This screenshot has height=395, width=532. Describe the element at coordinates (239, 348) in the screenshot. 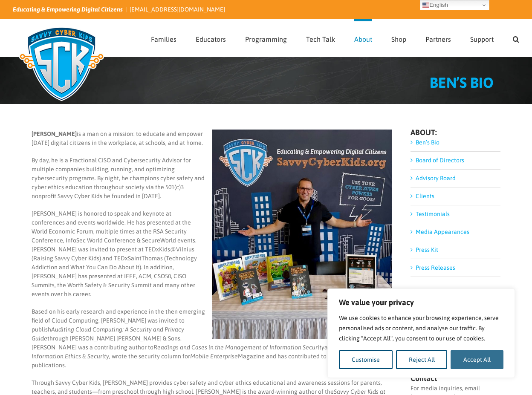

I see `i: Readings and Cases in the Management of Information Security` at that location.